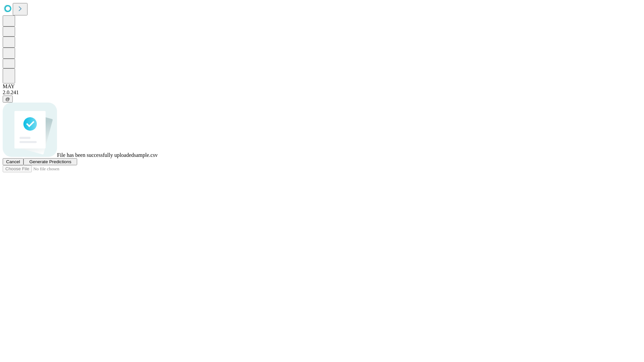 The height and width of the screenshot is (362, 644). Describe the element at coordinates (13, 161) in the screenshot. I see `button: Cancel` at that location.